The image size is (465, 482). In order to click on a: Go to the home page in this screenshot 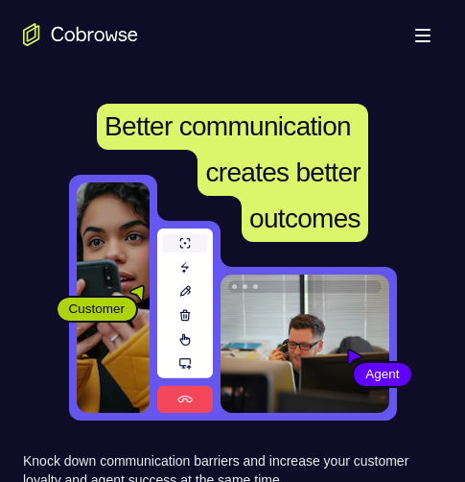, I will do `click(81, 35)`.